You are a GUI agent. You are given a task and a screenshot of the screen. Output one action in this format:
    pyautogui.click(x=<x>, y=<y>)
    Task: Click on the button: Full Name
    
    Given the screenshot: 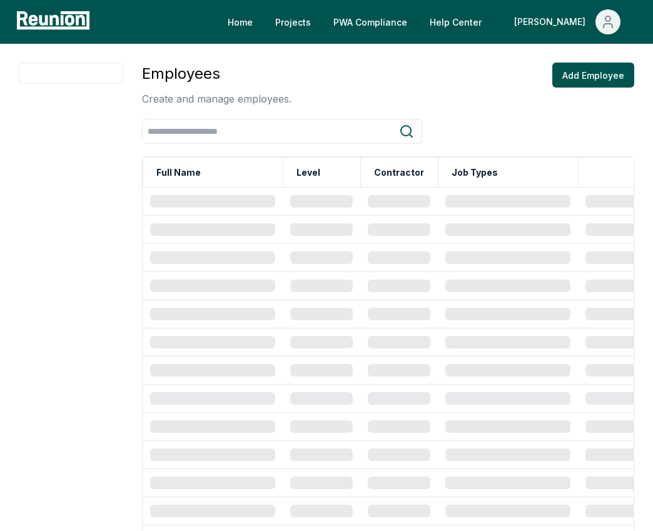 What is the action you would take?
    pyautogui.click(x=178, y=173)
    